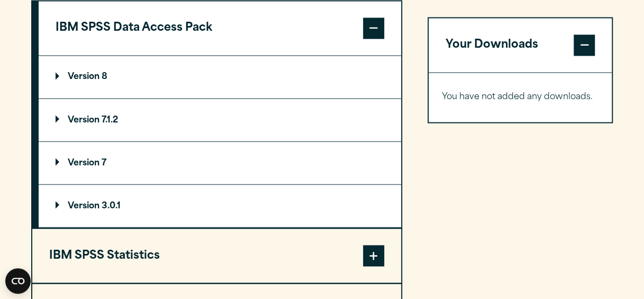 The height and width of the screenshot is (299, 644). What do you see at coordinates (81, 162) in the screenshot?
I see `p: Version 7` at bounding box center [81, 162].